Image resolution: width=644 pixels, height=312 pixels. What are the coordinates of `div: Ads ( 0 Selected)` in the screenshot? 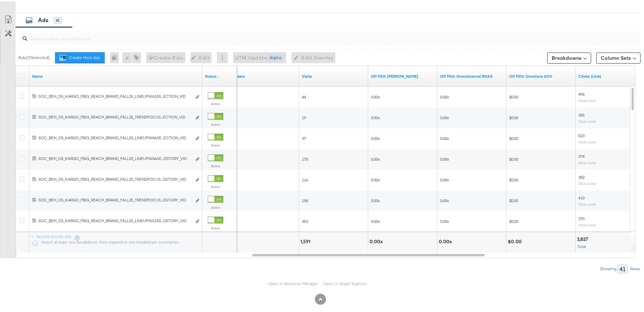 It's located at (34, 56).